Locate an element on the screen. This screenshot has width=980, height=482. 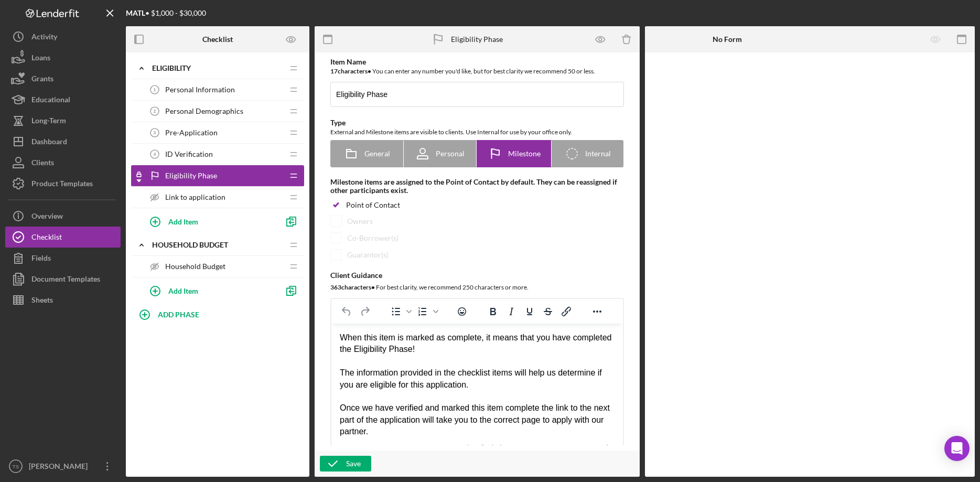
div: Owners is located at coordinates (360, 221).